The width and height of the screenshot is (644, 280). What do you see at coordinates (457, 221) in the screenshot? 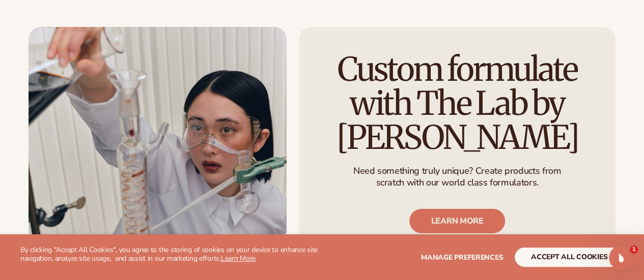
I see `a: LEARN MORE` at bounding box center [457, 221].